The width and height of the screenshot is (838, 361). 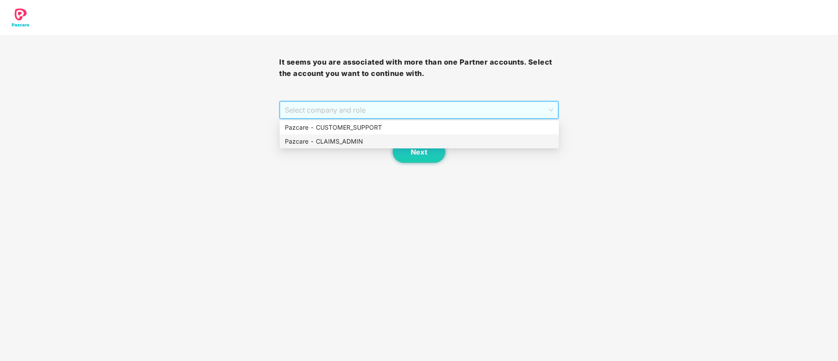 What do you see at coordinates (419, 152) in the screenshot?
I see `span: Next` at bounding box center [419, 152].